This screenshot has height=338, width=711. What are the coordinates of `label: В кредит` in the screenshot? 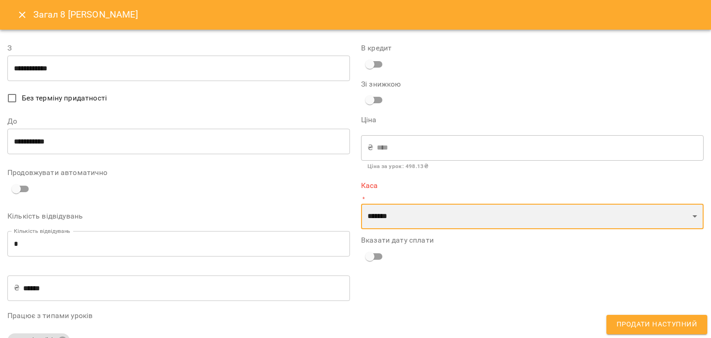 It's located at (533, 48).